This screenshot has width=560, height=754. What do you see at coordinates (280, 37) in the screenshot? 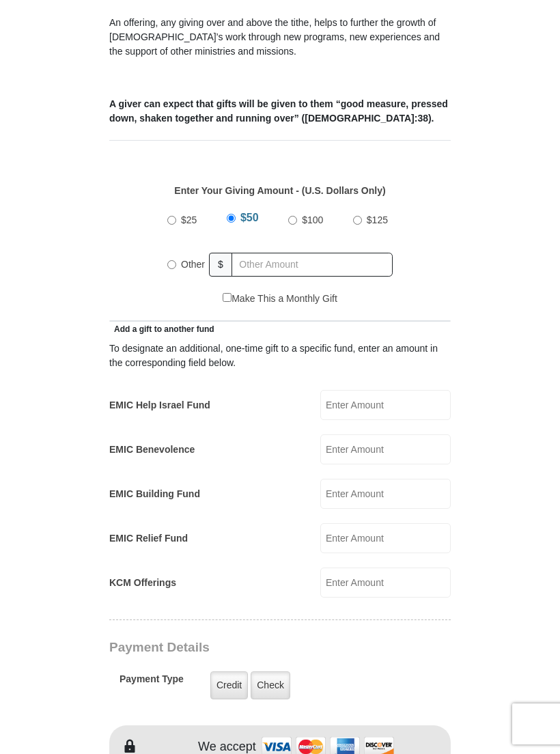
I see `p: An offering, any giving over and above the tithe, helps to further the growth of [DEMOGRAPHIC_DAT...` at bounding box center [280, 37].